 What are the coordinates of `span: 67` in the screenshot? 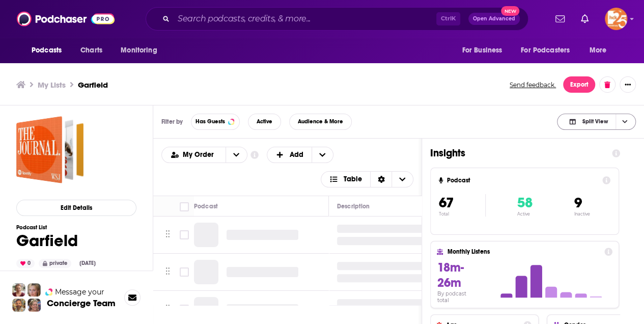 It's located at (446, 202).